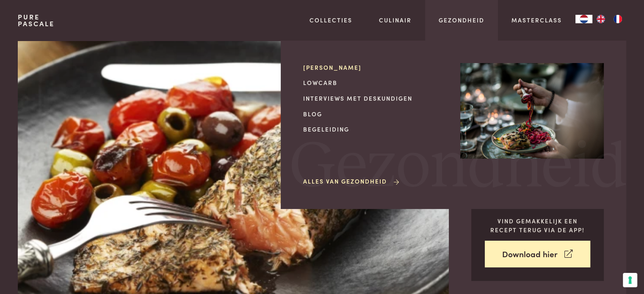 The height and width of the screenshot is (294, 644). I want to click on a: Masterclass, so click(537, 20).